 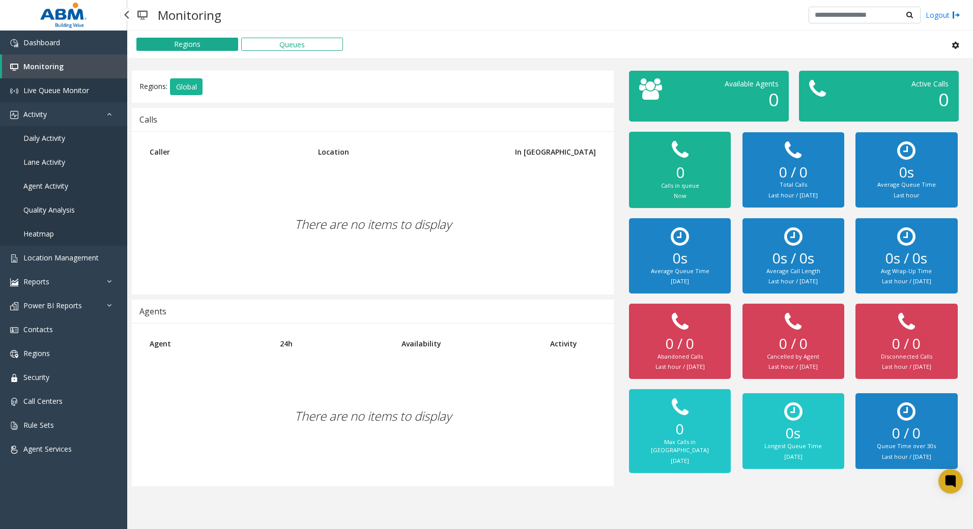 What do you see at coordinates (61, 258) in the screenshot?
I see `span: Location Management` at bounding box center [61, 258].